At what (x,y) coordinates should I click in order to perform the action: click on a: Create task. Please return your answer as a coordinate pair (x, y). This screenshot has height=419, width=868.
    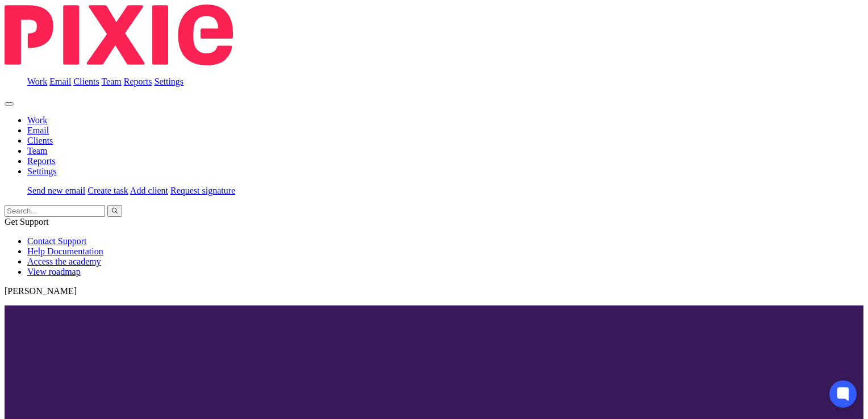
    Looking at the image, I should click on (108, 190).